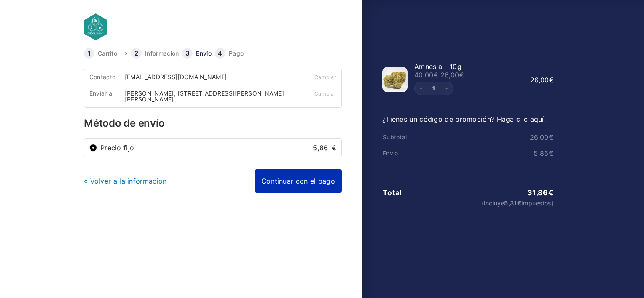 The height and width of the screenshot is (298, 644). What do you see at coordinates (426, 75) in the screenshot?
I see `bdi: 40,00` at bounding box center [426, 75].